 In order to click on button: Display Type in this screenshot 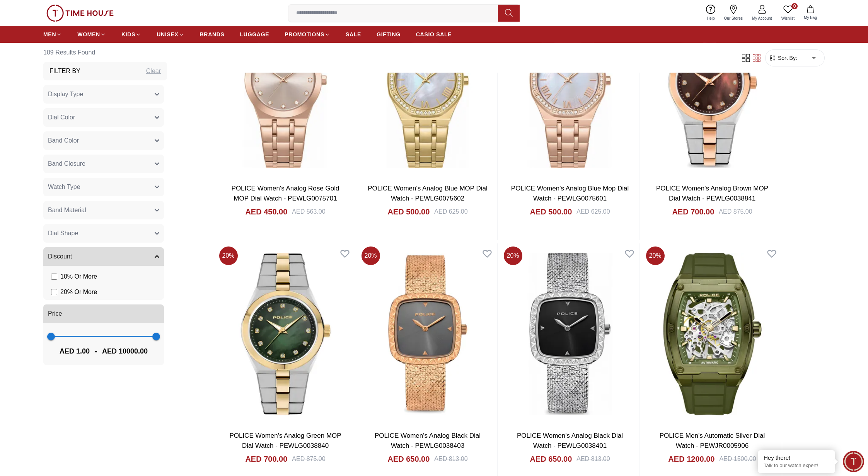, I will do `click(103, 94)`.